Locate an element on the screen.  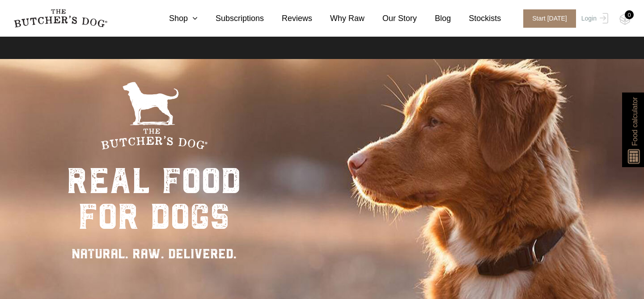
a: Reviews is located at coordinates (288, 18).